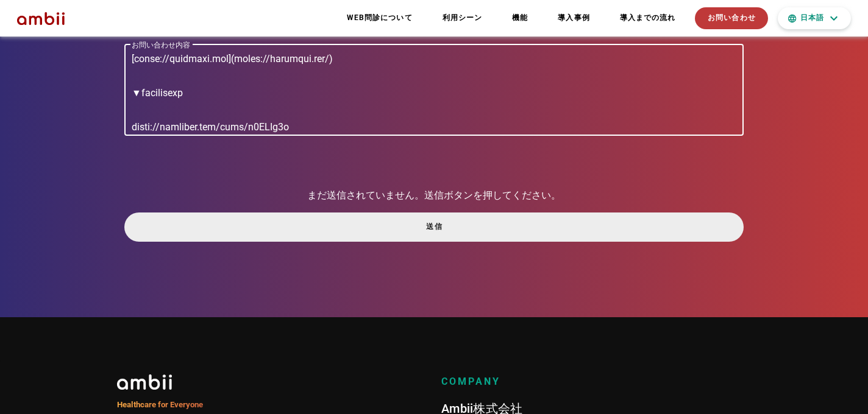  Describe the element at coordinates (519, 18) in the screenshot. I see `button: 機能` at that location.